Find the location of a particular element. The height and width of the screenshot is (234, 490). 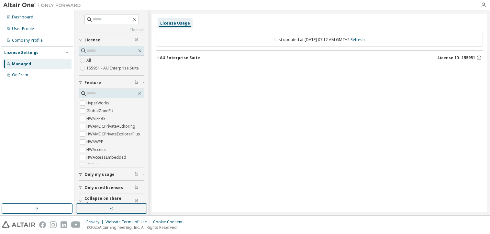

img: youtube.svg is located at coordinates (76, 225).